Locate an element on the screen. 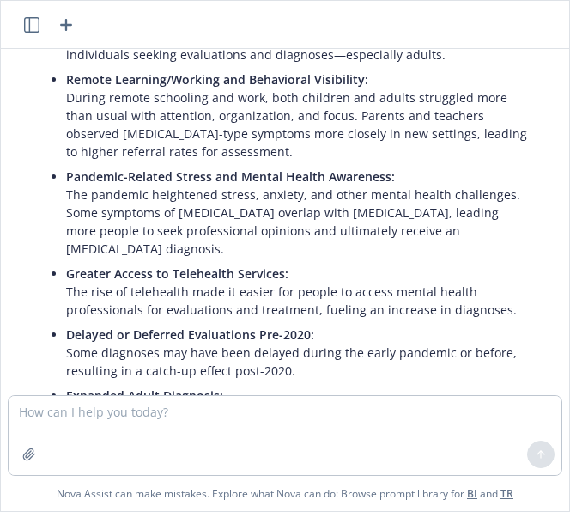  span: Remote Learning/Working and Behavioral Visibility: is located at coordinates (217, 79).